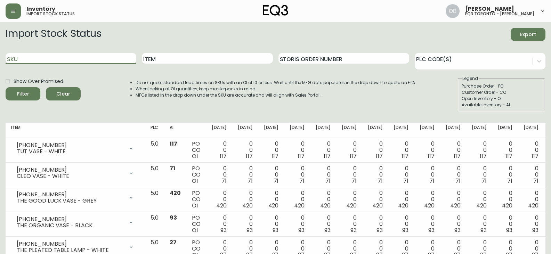 The image size is (551, 254). Describe the element at coordinates (276, 89) in the screenshot. I see `li: When looking at OI quantities, keep masterpacks in mind.` at that location.